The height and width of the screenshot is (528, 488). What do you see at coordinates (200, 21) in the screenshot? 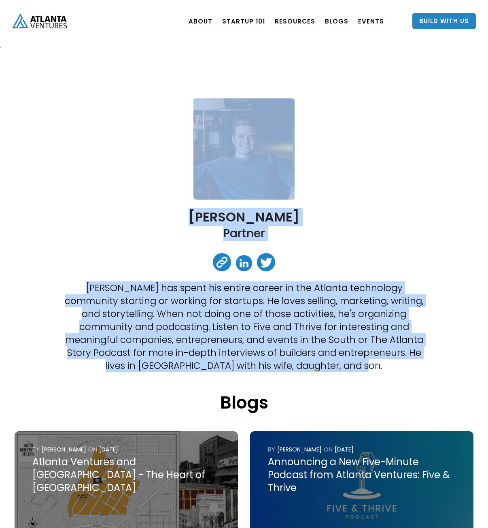
I see `a: ABOUT` at bounding box center [200, 21].